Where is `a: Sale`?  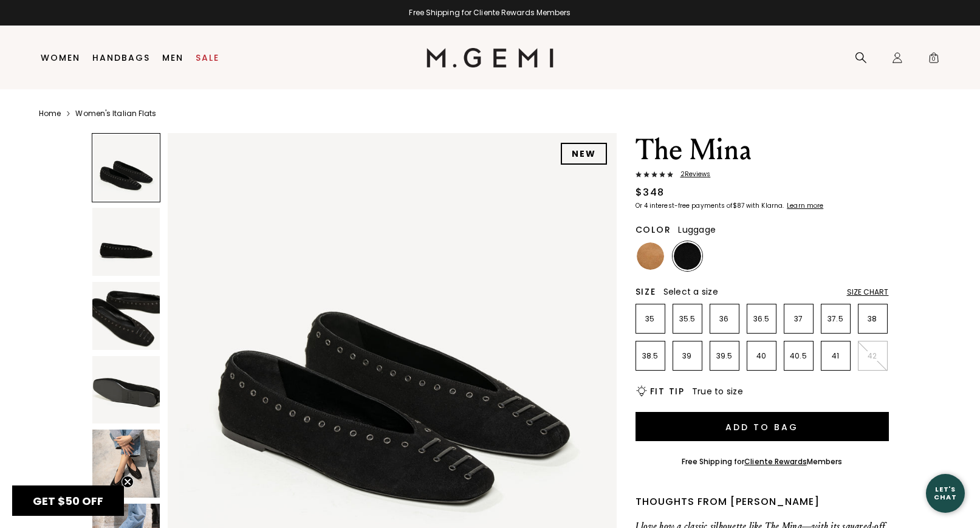 a: Sale is located at coordinates (207, 58).